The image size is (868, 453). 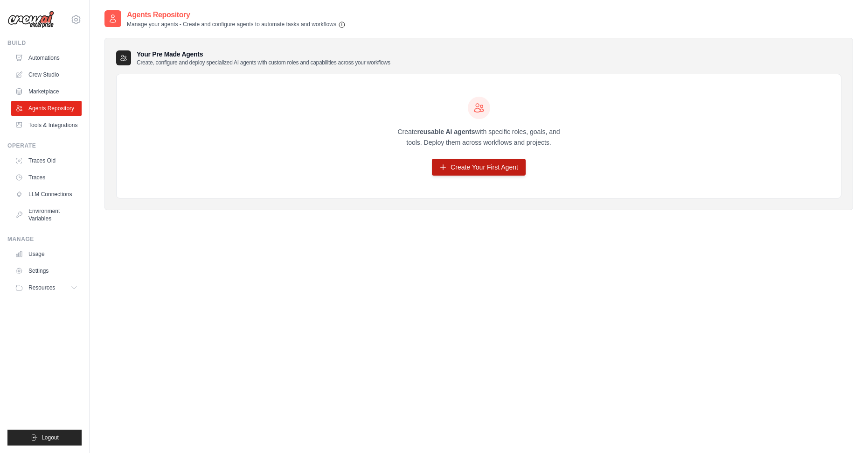 I want to click on a: Marketplace, so click(x=46, y=91).